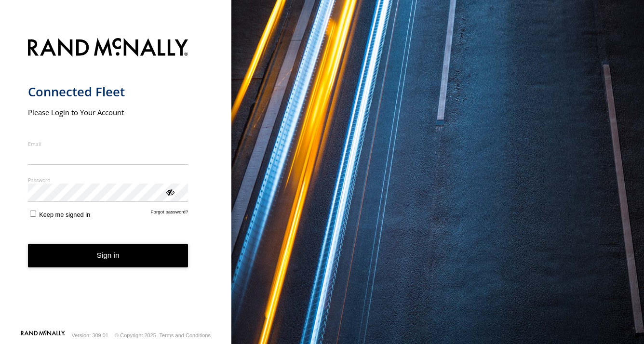  What do you see at coordinates (115, 180) in the screenshot?
I see `form: main` at bounding box center [115, 180].